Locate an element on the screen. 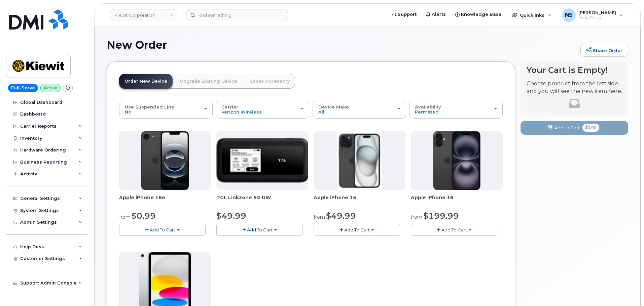 The height and width of the screenshot is (306, 644). span: Device Make is located at coordinates (334, 107).